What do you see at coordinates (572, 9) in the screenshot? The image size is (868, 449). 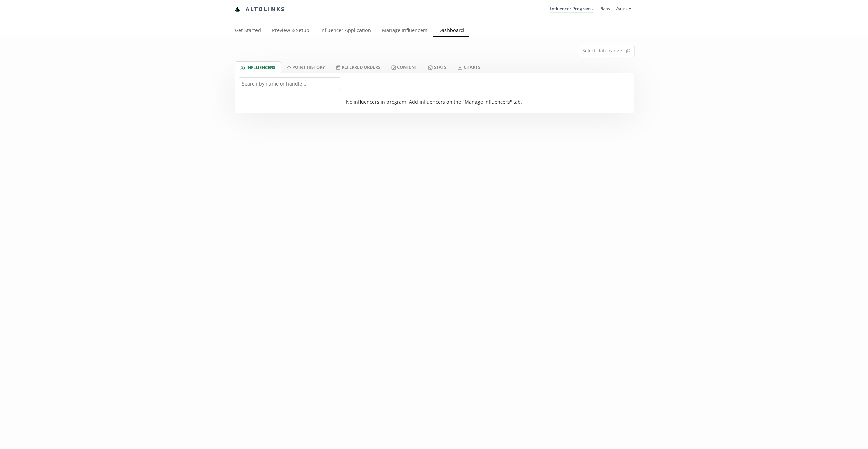 I see `a: Influencer Program` at bounding box center [572, 9].